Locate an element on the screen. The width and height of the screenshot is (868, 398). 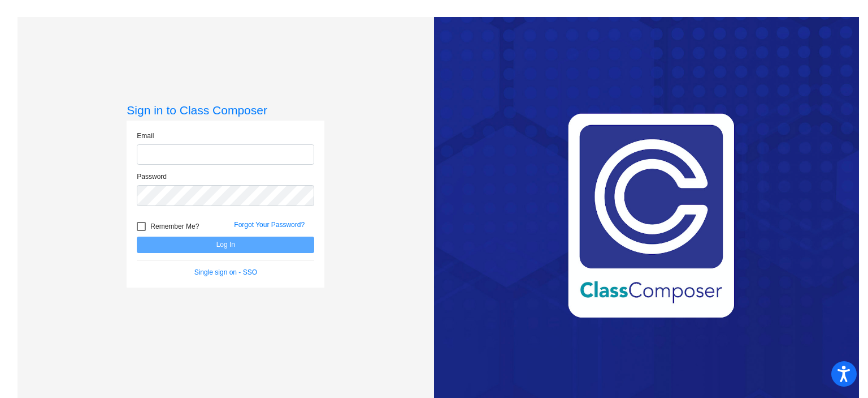
a: Forgot Your Password? is located at coordinates (269, 224).